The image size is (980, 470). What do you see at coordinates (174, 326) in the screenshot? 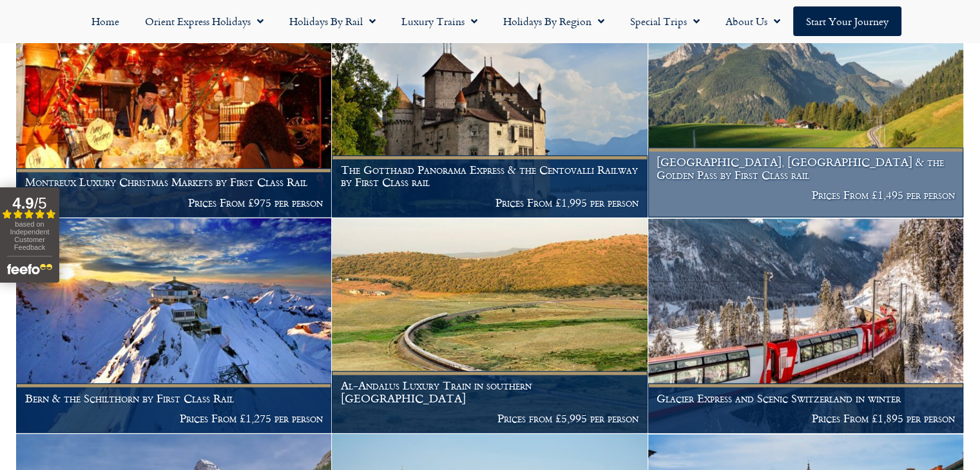
I see `a: Bern & the Schilthorn by First Class Rail Prices From £1,275 per person` at bounding box center [174, 326].